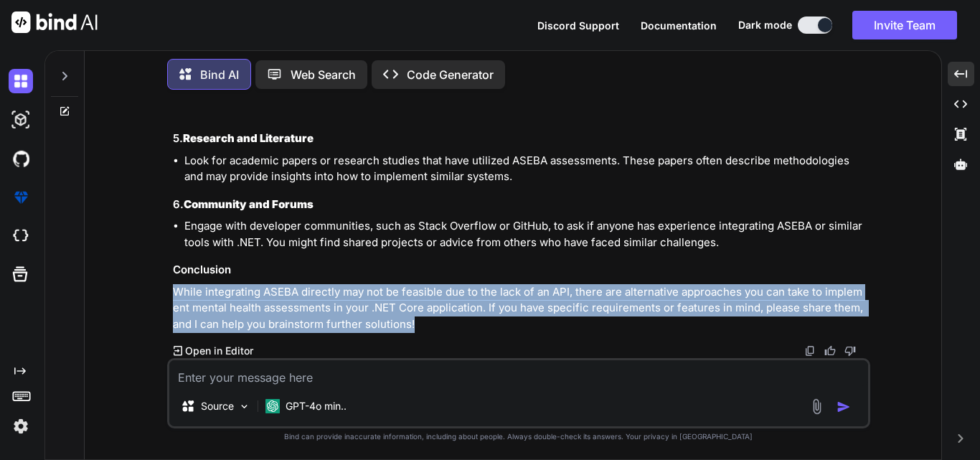  I want to click on img: like, so click(830, 350).